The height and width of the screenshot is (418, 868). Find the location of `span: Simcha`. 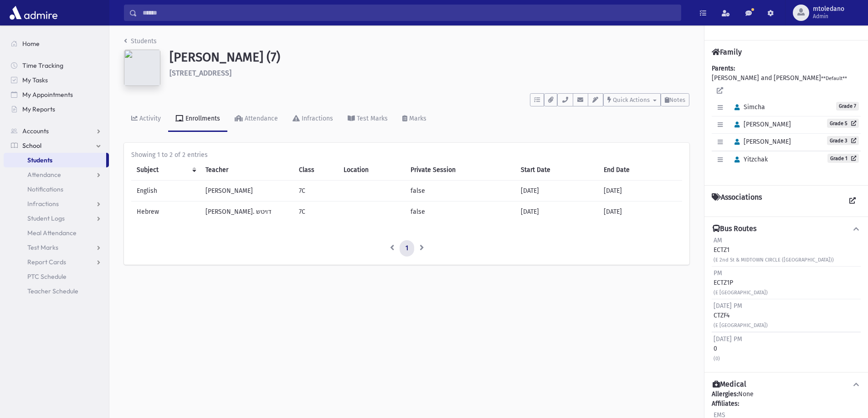

span: Simcha is located at coordinates (747, 107).